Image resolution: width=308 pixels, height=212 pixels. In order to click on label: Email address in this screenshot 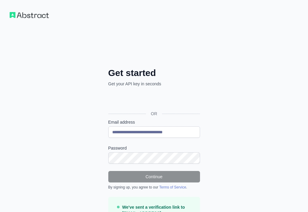, I will do `click(154, 122)`.